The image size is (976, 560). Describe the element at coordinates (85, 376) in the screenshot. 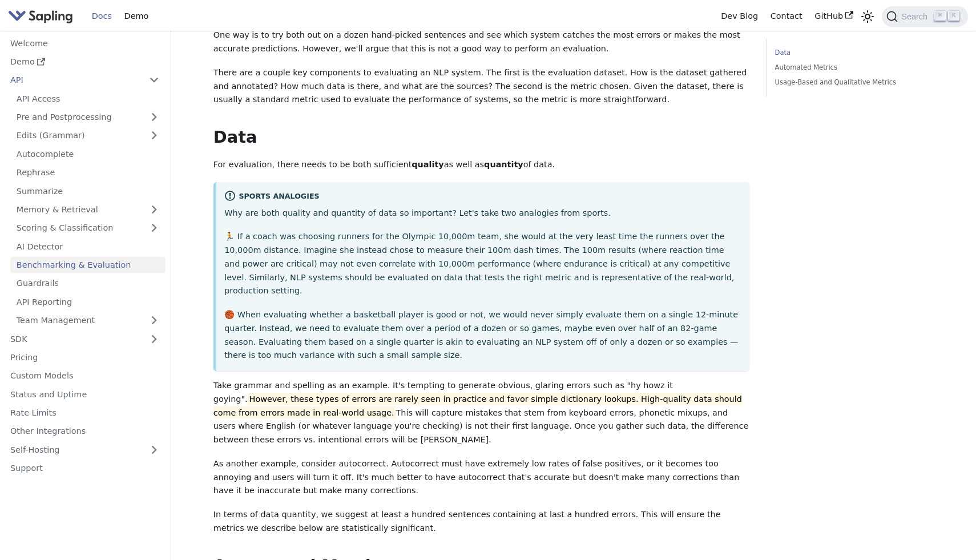

I see `a: Custom Models` at that location.